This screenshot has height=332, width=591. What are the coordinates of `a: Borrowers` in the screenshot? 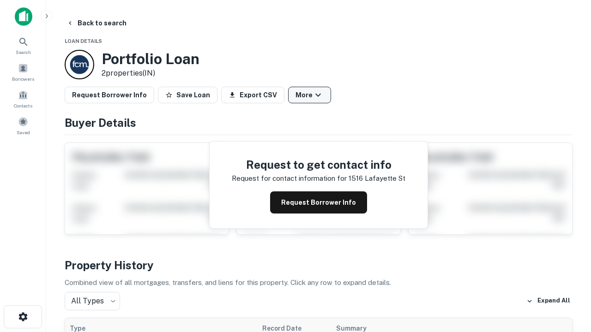 It's located at (23, 72).